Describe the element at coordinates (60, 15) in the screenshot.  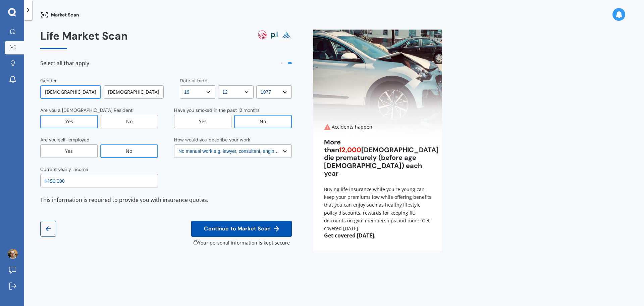
I see `div: Market Scan` at that location.